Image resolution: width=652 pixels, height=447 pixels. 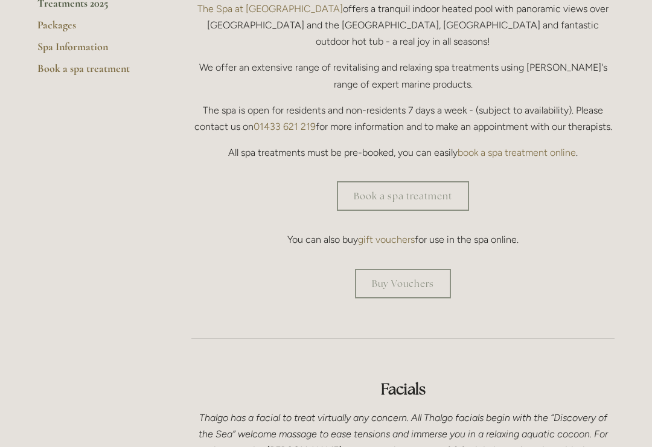 What do you see at coordinates (403, 283) in the screenshot?
I see `a: Buy Vouchers` at bounding box center [403, 283].